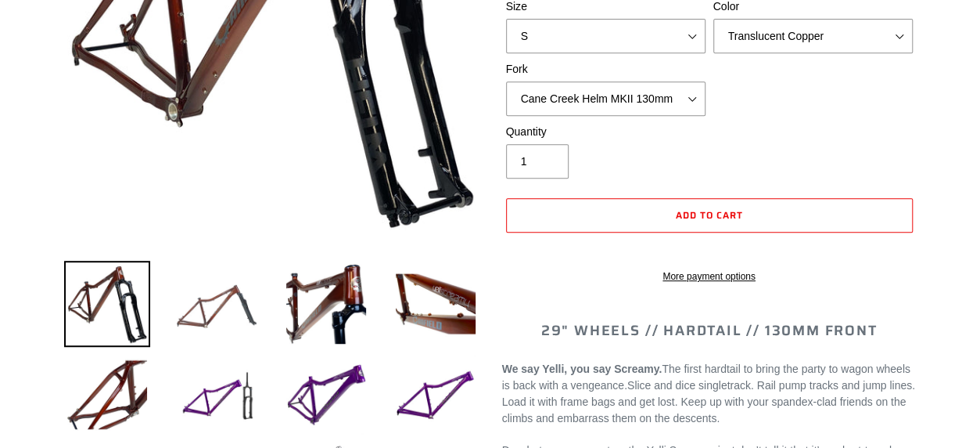  Describe the element at coordinates (710, 214) in the screenshot. I see `span: Add to cart` at that location.